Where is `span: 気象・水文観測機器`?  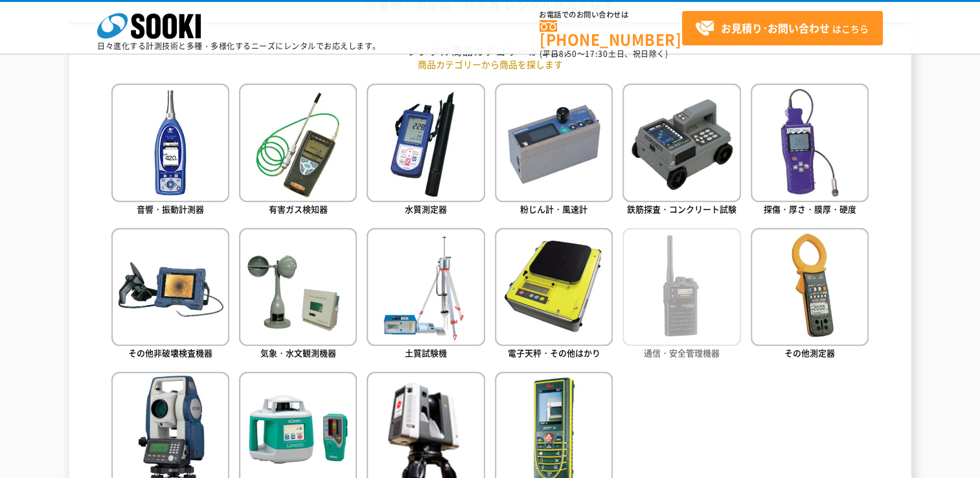 span: 気象・水文観測機器 is located at coordinates (298, 352).